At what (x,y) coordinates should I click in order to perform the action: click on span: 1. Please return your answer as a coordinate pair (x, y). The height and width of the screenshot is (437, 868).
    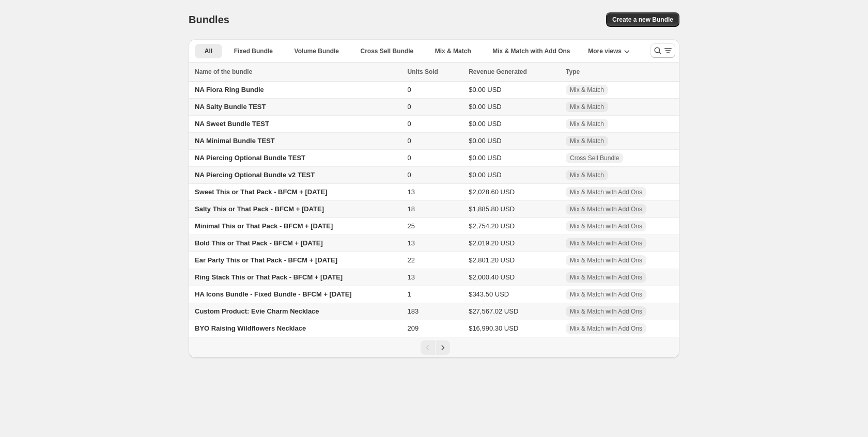
    Looking at the image, I should click on (409, 294).